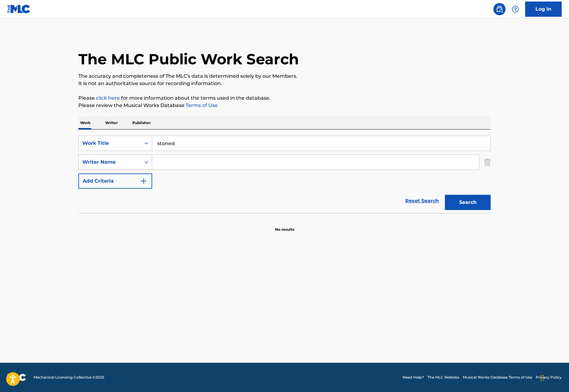 The width and height of the screenshot is (569, 392). I want to click on img: 9d2ae6d4665cec9f34b9.svg, so click(144, 181).